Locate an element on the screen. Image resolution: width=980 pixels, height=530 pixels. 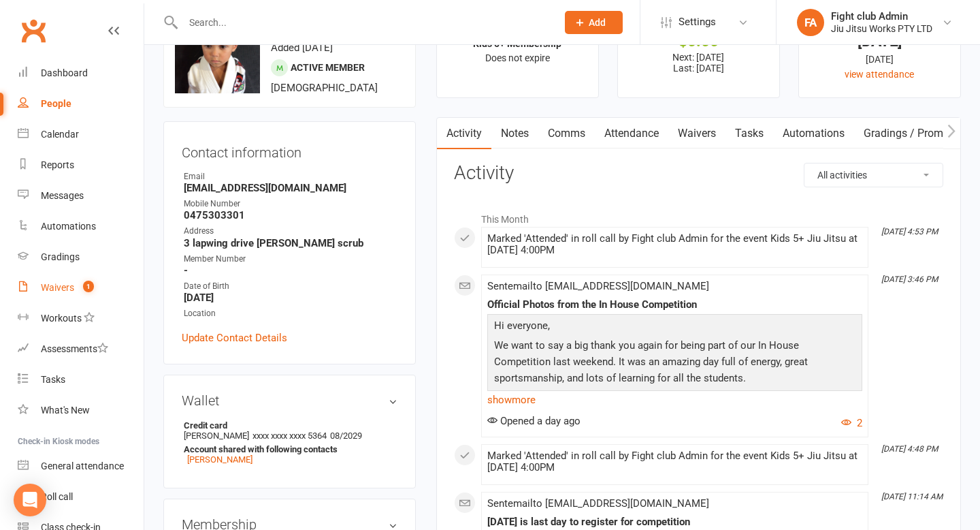
li: This Month is located at coordinates (698, 216).